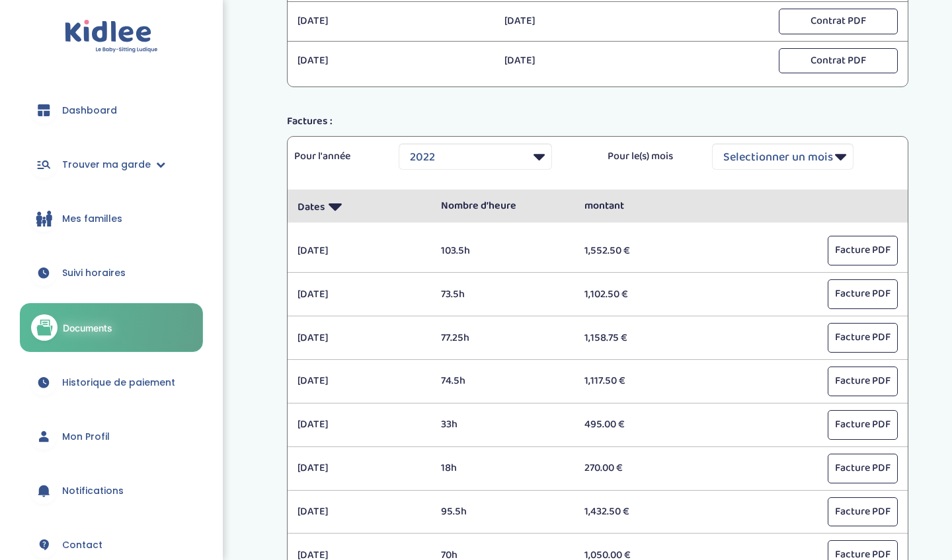 This screenshot has height=560, width=952. What do you see at coordinates (359, 206) in the screenshot?
I see `p: Dates` at bounding box center [359, 206].